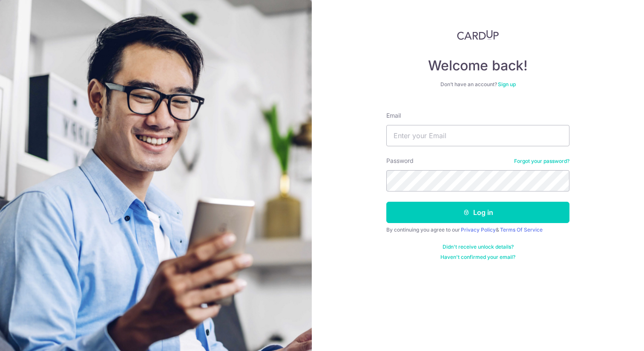  Describe the element at coordinates (478, 212) in the screenshot. I see `button: Log in` at that location.